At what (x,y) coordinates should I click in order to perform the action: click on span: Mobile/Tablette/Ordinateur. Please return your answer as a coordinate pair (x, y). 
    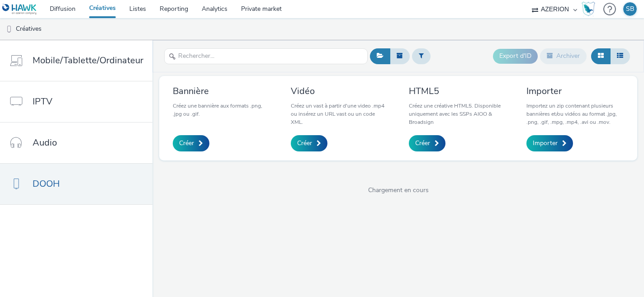
    Looking at the image, I should click on (88, 60).